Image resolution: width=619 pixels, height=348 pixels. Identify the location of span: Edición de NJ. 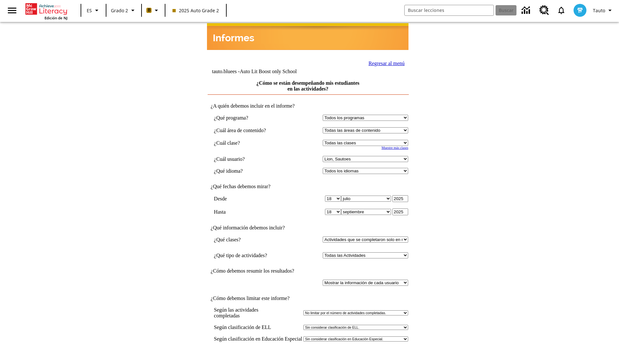
(56, 18).